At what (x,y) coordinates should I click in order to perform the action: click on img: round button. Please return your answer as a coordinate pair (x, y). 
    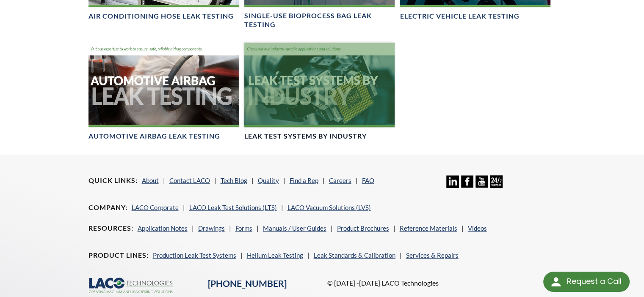
    Looking at the image, I should click on (555, 282).